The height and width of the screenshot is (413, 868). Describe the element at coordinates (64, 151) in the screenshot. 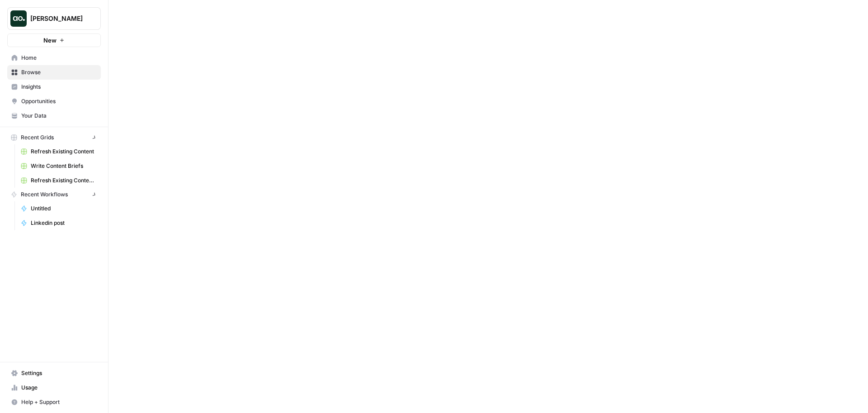

I see `span: Refresh Existing Content` at that location.